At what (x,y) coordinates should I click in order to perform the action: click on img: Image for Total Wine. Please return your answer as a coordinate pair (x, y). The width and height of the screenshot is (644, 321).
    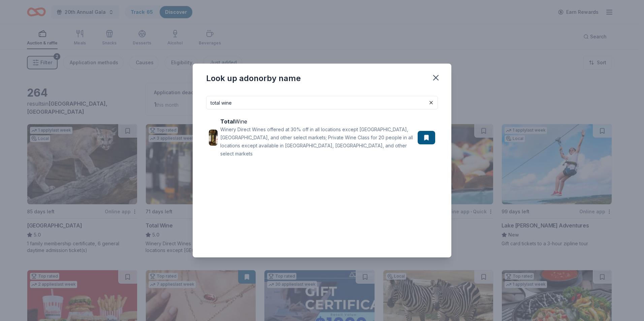
    Looking at the image, I should click on (213, 137).